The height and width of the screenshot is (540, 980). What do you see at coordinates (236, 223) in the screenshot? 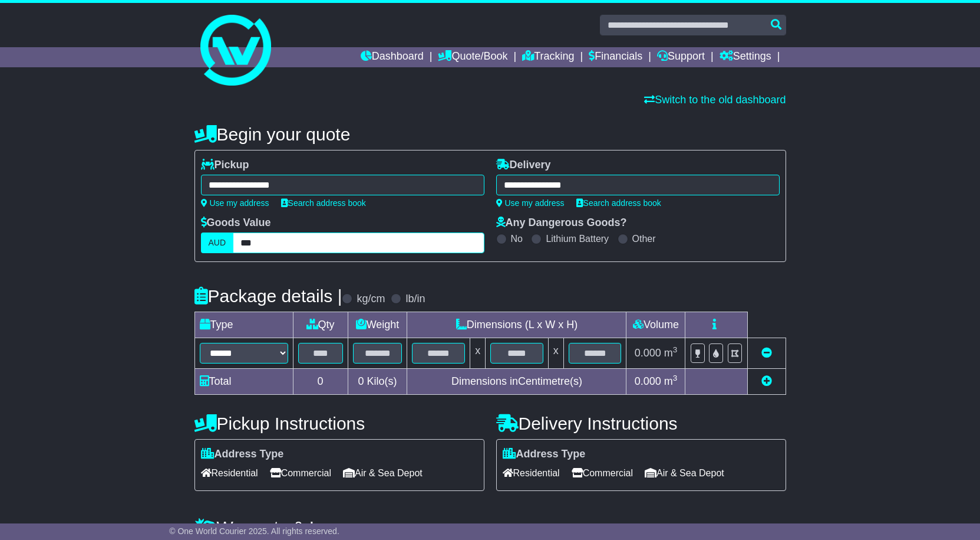
I see `label: Goods Value` at bounding box center [236, 223].